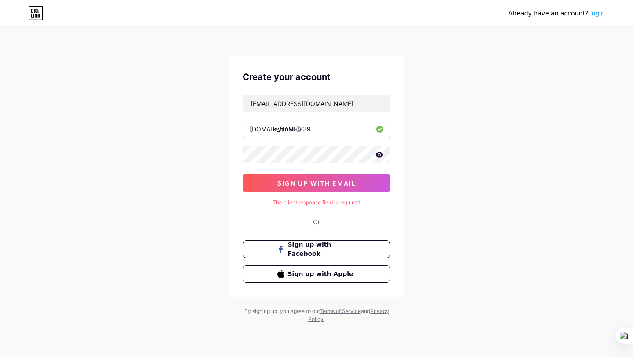 The height and width of the screenshot is (357, 633). Describe the element at coordinates (322, 249) in the screenshot. I see `span: Sign up with Facebook` at that location.